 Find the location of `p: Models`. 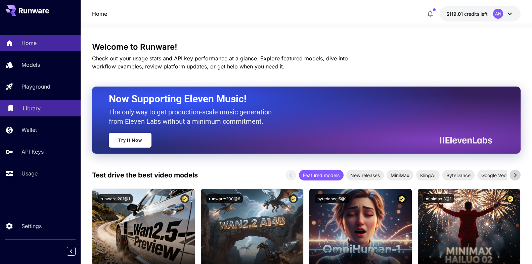

p: Models is located at coordinates (31, 65).